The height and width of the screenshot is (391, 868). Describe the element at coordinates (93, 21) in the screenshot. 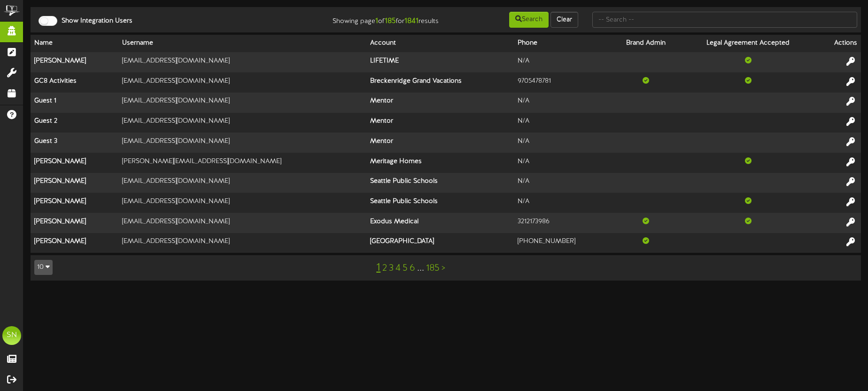

I see `label: Show Integration Users` at that location.